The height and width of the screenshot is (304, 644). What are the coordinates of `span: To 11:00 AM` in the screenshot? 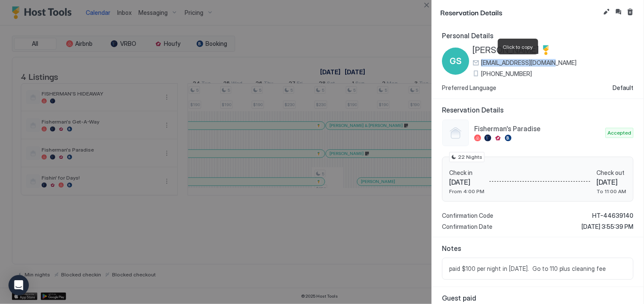 It's located at (612, 191).